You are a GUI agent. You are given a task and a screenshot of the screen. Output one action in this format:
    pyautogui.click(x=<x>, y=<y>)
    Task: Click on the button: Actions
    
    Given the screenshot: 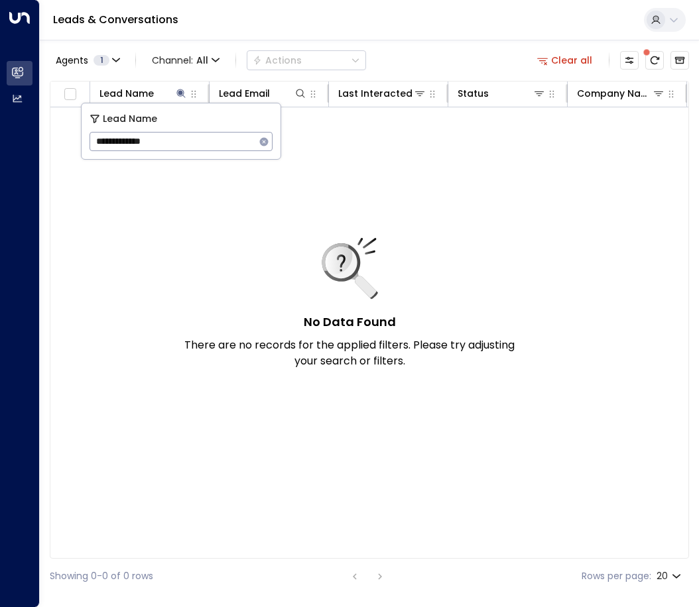 What is the action you would take?
    pyautogui.click(x=306, y=60)
    